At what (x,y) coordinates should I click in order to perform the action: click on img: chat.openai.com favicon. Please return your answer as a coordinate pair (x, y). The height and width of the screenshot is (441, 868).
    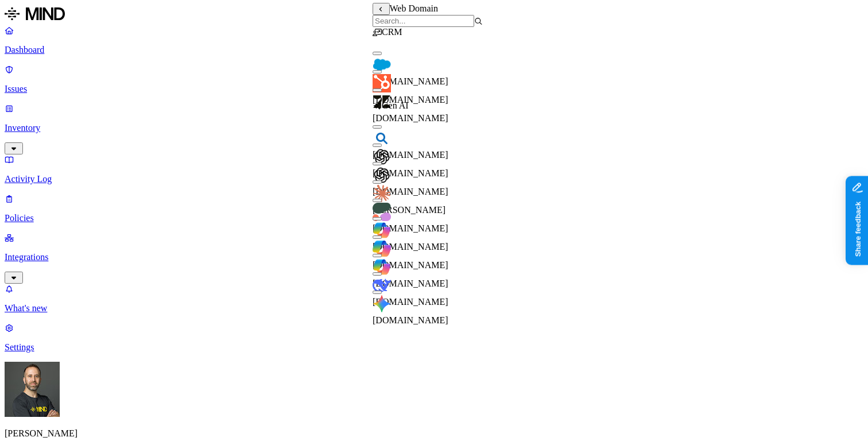
    Looking at the image, I should click on (382, 157).